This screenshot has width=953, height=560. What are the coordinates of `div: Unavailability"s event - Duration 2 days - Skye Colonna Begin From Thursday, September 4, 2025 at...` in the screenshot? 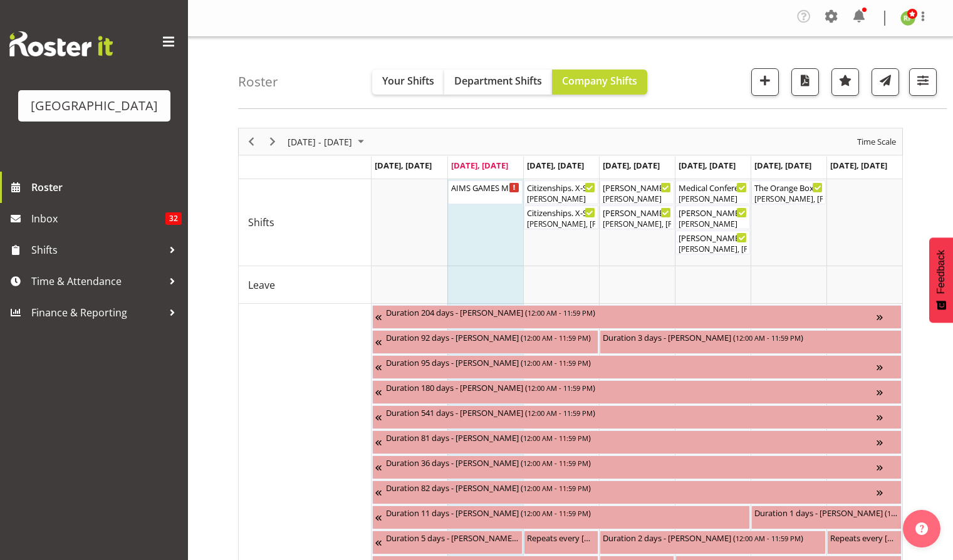 It's located at (713, 543).